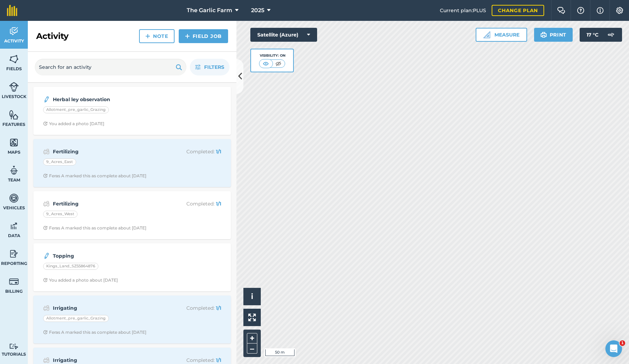  What do you see at coordinates (70, 266) in the screenshot?
I see `div: Kings_Land_SZ55864876` at bounding box center [70, 266].